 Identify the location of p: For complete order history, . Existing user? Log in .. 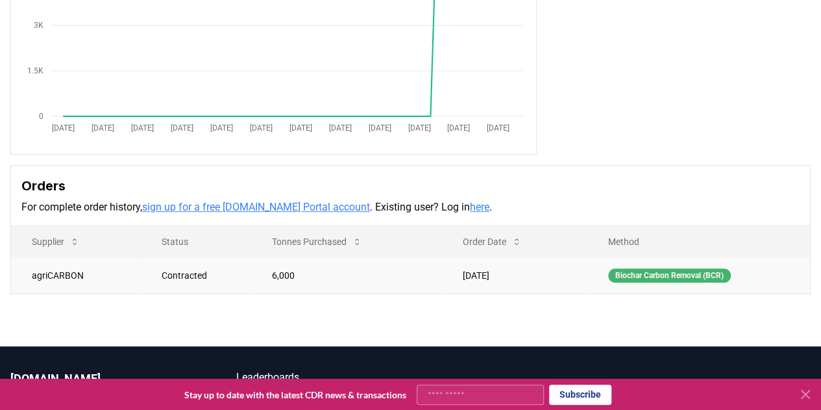
(410, 207).